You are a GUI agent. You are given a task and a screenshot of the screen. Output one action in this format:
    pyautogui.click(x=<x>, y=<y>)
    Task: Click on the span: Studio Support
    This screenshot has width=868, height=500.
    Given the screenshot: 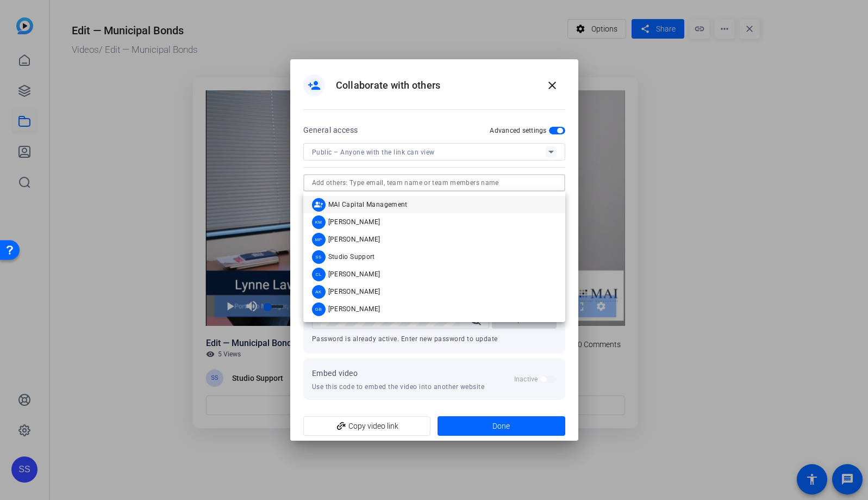 What is the action you would take?
    pyautogui.click(x=352, y=257)
    